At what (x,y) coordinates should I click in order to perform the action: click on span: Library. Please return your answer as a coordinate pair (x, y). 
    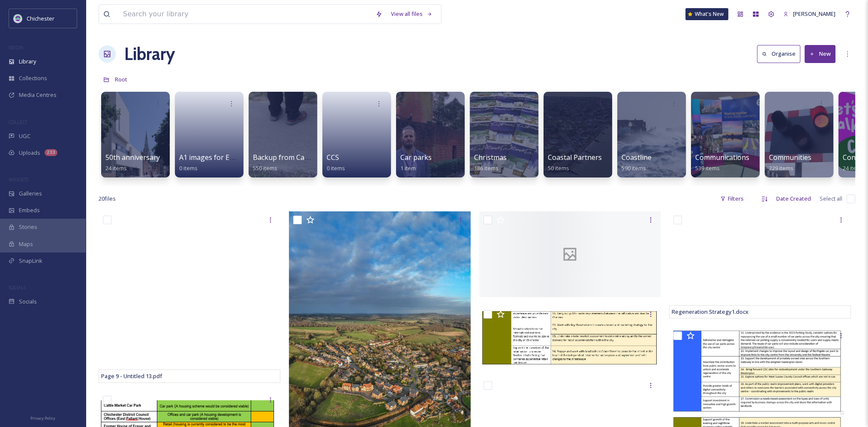
    Looking at the image, I should click on (27, 61).